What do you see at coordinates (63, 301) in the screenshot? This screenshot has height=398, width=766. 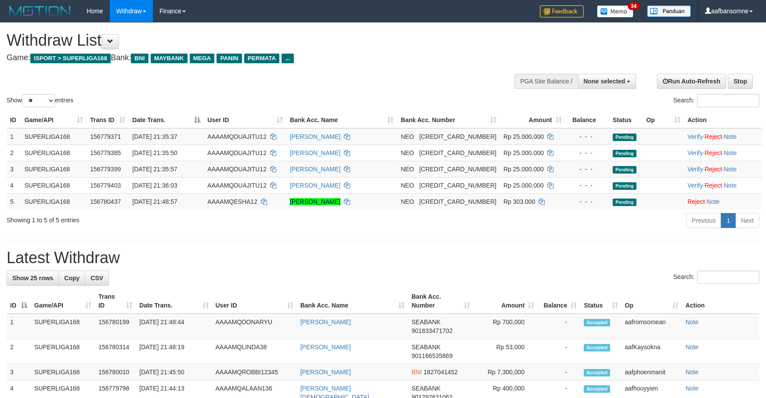 I see `th: Game/API: activate to sort column ascending` at bounding box center [63, 301].